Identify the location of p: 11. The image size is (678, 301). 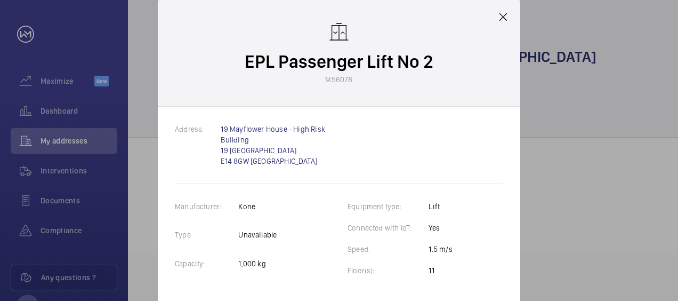
(440, 270).